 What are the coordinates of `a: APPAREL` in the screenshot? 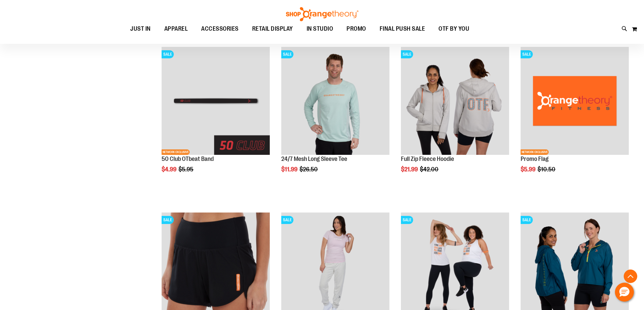 It's located at (176, 29).